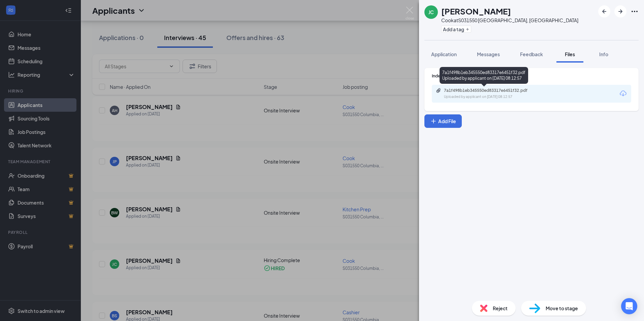  Describe the element at coordinates (604, 11) in the screenshot. I see `svg: ArrowLeftNew` at that location.